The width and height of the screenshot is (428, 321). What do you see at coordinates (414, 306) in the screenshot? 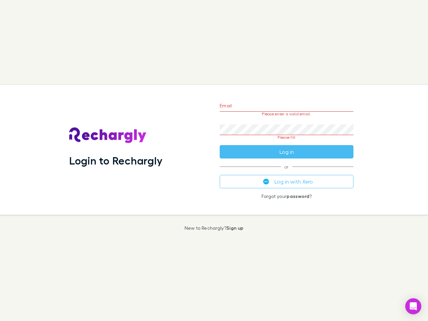
I see `div: Open Intercom Messenger` at bounding box center [414, 306].